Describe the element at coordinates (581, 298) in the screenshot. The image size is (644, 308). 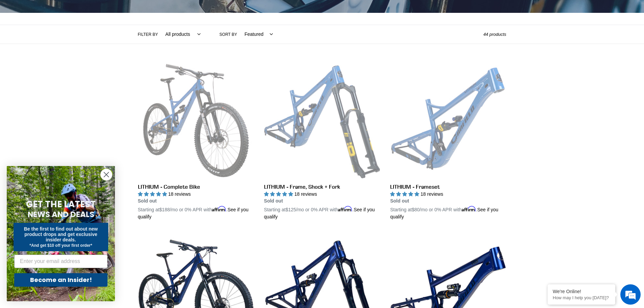
I see `p: How may I help you today?` at that location.